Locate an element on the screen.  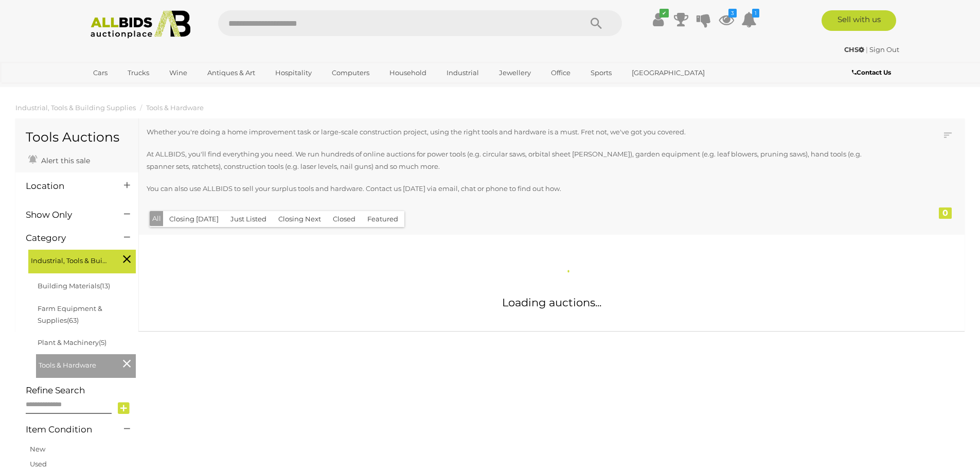
a: Computers is located at coordinates (350, 73).